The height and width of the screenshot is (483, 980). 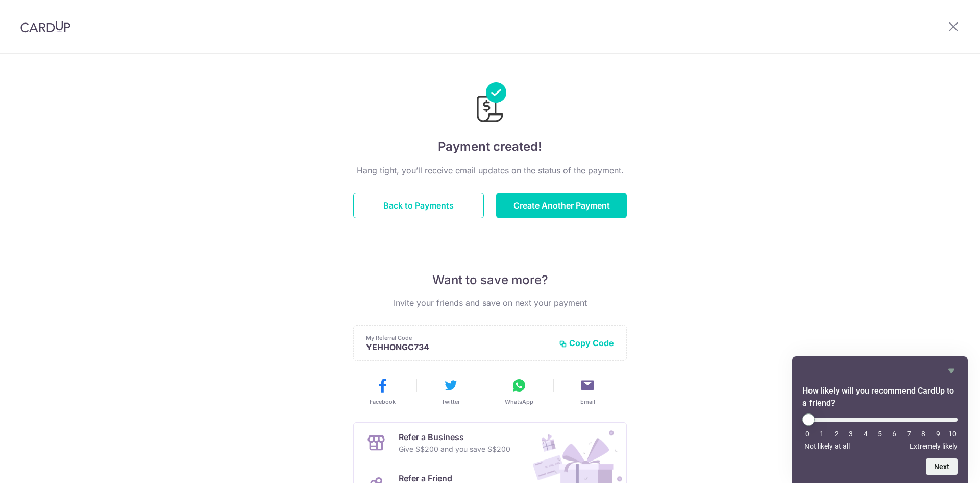 I want to click on li: 6, so click(x=895, y=434).